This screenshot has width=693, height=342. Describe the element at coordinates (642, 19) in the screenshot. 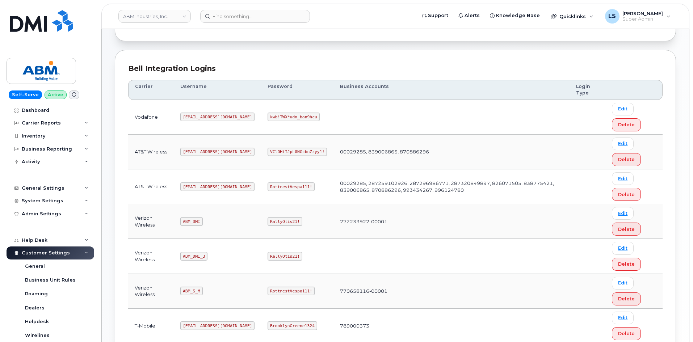

I see `span: Super Admin` at that location.